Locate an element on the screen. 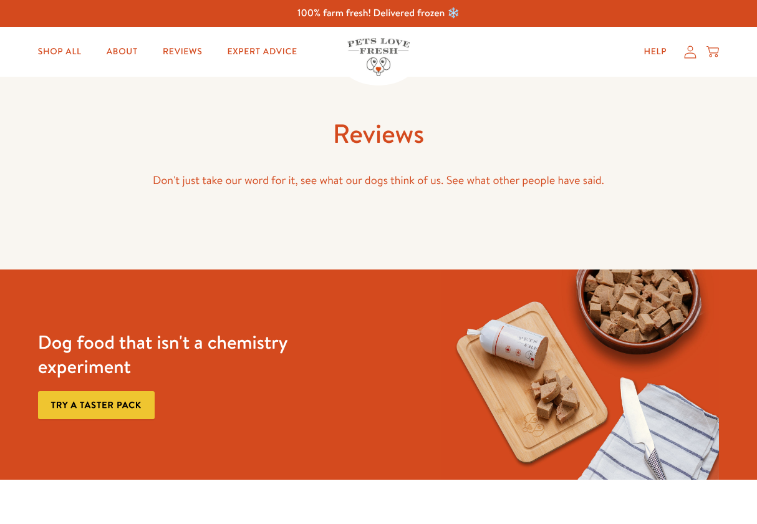 The image size is (757, 524). a: Reviews is located at coordinates (182, 52).